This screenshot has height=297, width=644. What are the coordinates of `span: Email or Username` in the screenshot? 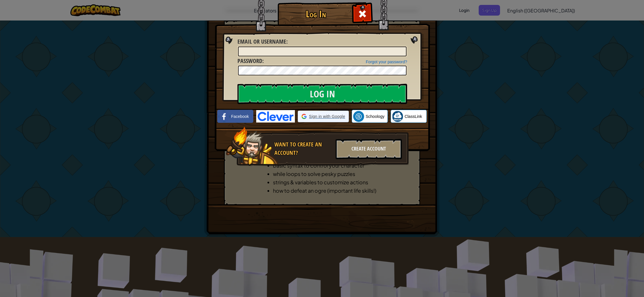 It's located at (262, 41).